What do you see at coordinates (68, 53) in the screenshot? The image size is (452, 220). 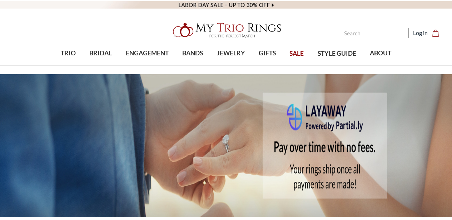 I see `a: TRIO` at bounding box center [68, 53].